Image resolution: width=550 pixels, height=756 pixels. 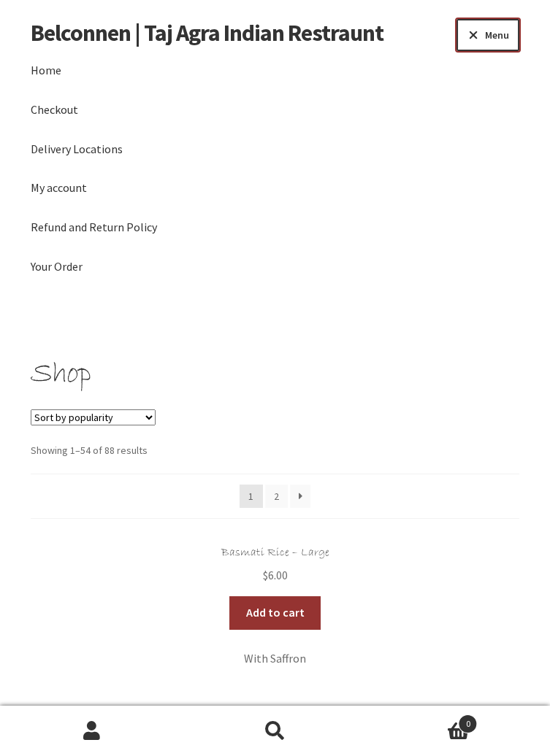 What do you see at coordinates (274, 110) in the screenshot?
I see `a: Checkout` at bounding box center [274, 110].